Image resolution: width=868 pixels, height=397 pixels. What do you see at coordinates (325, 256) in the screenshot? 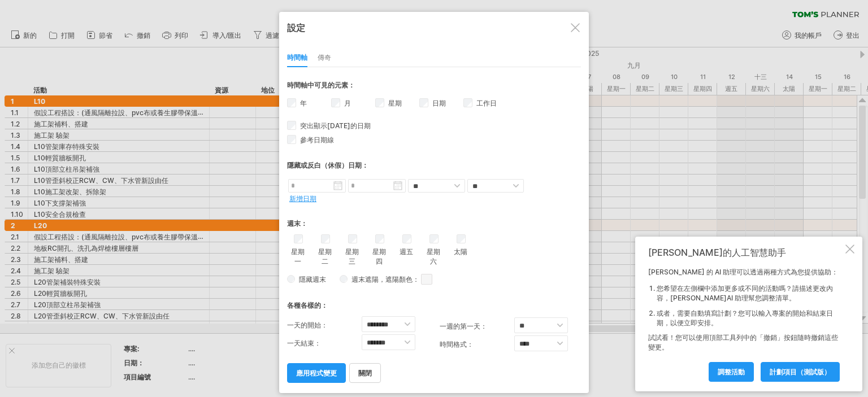
I see `font: 星期二` at bounding box center [325, 256].